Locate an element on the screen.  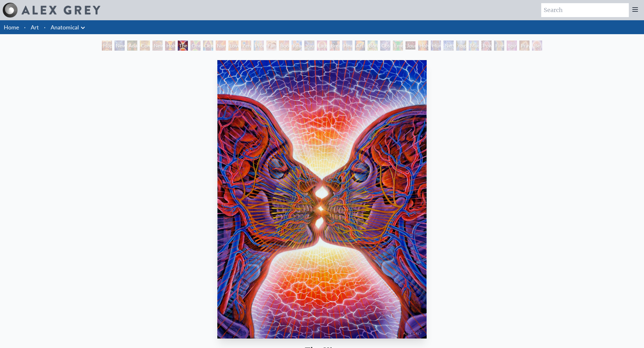
img: The-Kiss-2008-Alex-Grey-watermarked.jpg is located at coordinates (322, 199).